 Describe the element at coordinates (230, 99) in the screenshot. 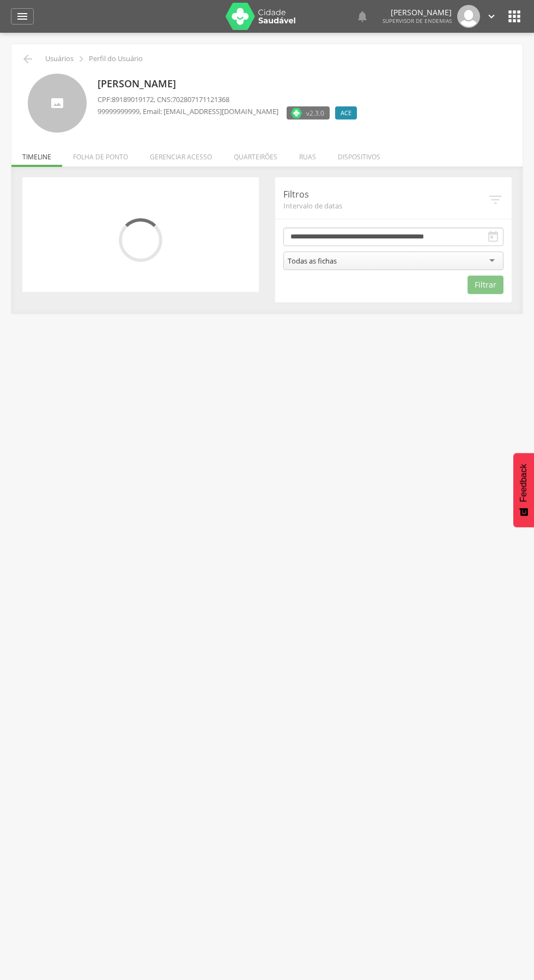

I see `p: CPF: , CNS:` at that location.